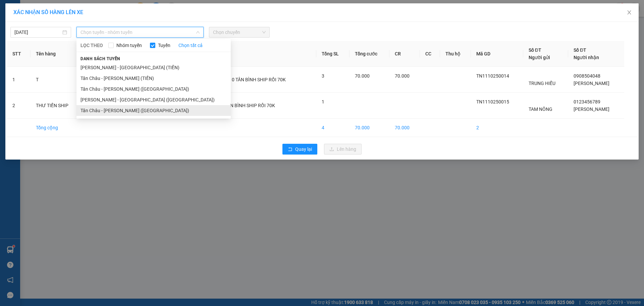 The image size is (644, 306). What do you see at coordinates (455, 53) in the screenshot?
I see `th: Thu hộ` at bounding box center [455, 53].